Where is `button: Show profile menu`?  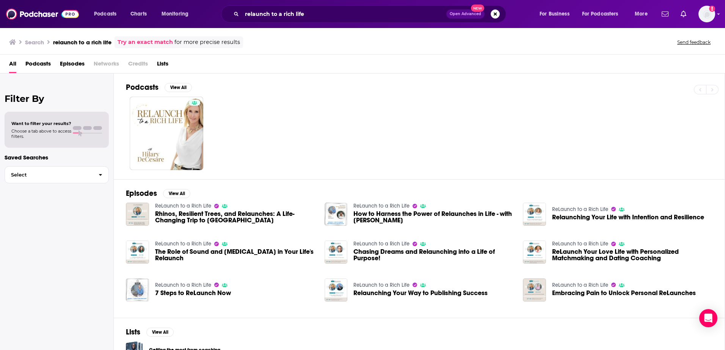
button: Show profile menu is located at coordinates (707, 14).